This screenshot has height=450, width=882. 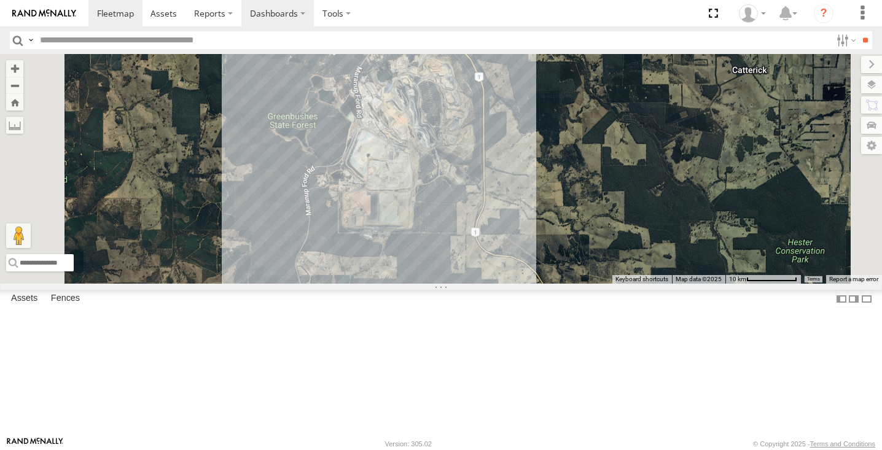 I want to click on button: Zoom in, so click(x=15, y=68).